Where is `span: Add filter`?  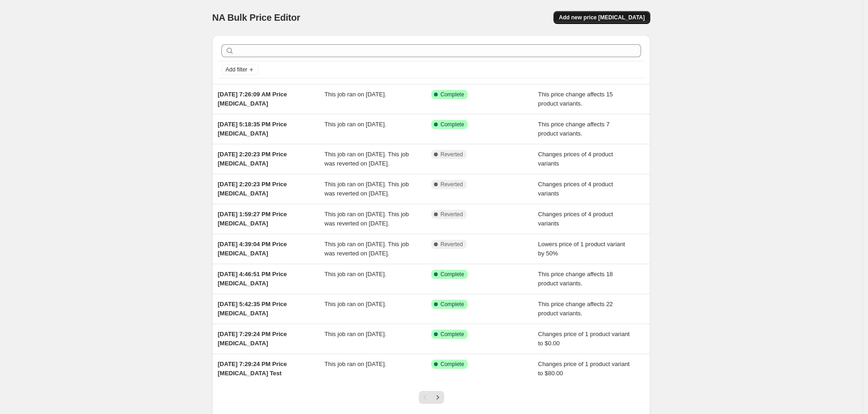 span: Add filter is located at coordinates (236, 69).